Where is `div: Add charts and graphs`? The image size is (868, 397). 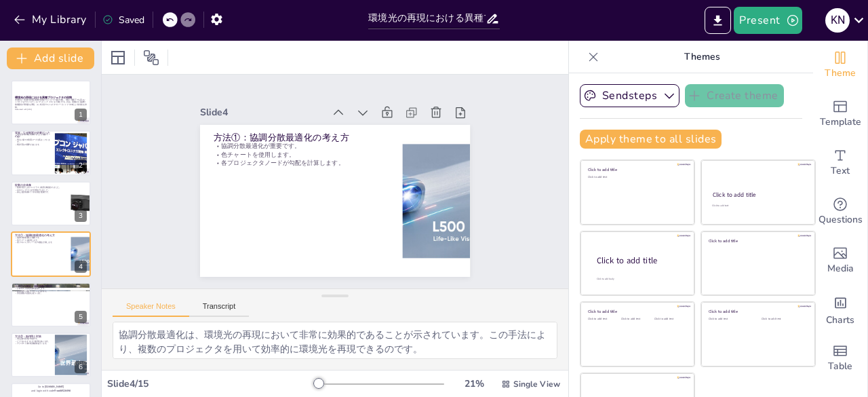
div: Add charts and graphs is located at coordinates (840, 309).